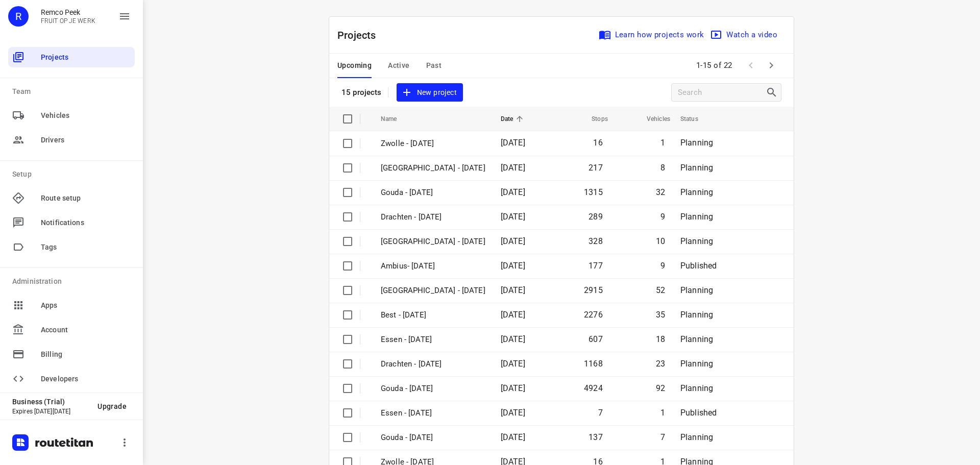 The width and height of the screenshot is (980, 465). Describe the element at coordinates (661, 388) in the screenshot. I see `span: 92` at that location.